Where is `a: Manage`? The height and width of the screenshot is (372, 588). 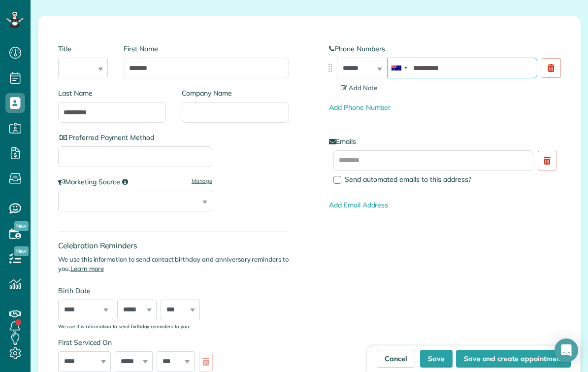
a: Manage is located at coordinates (202, 181).